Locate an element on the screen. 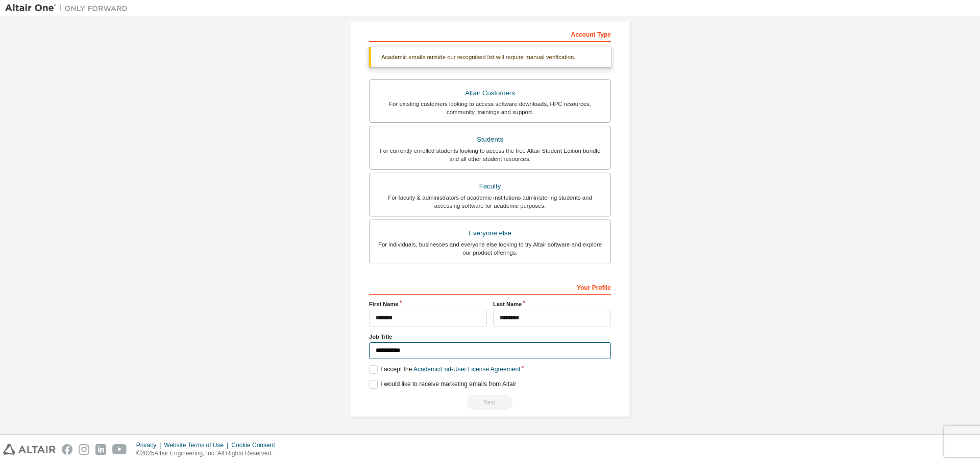 The height and width of the screenshot is (464, 980). div: For currently enrolled students looking to access the free Altair Student Edition bundle and all ... is located at coordinates (490, 155).